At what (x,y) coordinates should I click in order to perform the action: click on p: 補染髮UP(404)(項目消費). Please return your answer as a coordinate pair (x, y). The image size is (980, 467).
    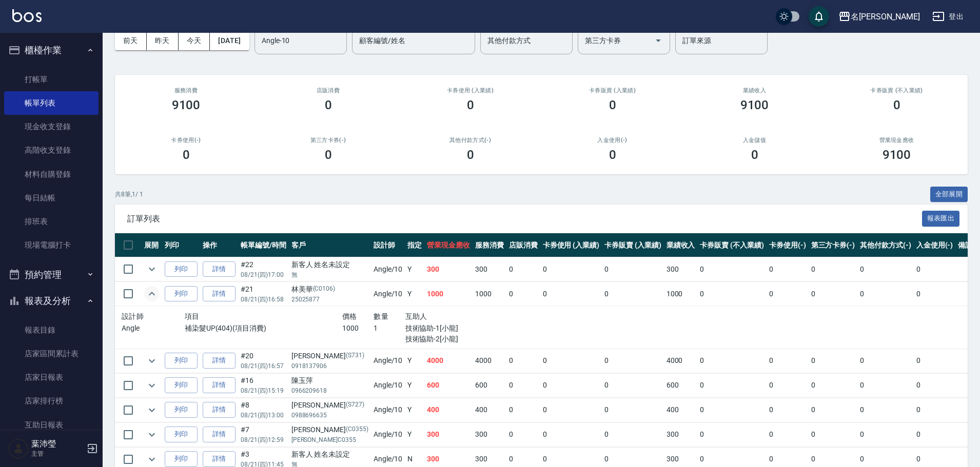
    Looking at the image, I should click on (264, 328).